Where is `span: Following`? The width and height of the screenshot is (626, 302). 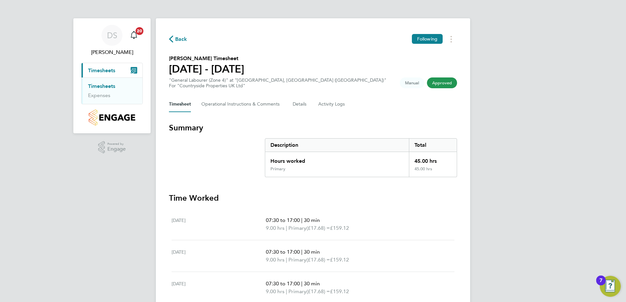
span: Following is located at coordinates (427, 39).